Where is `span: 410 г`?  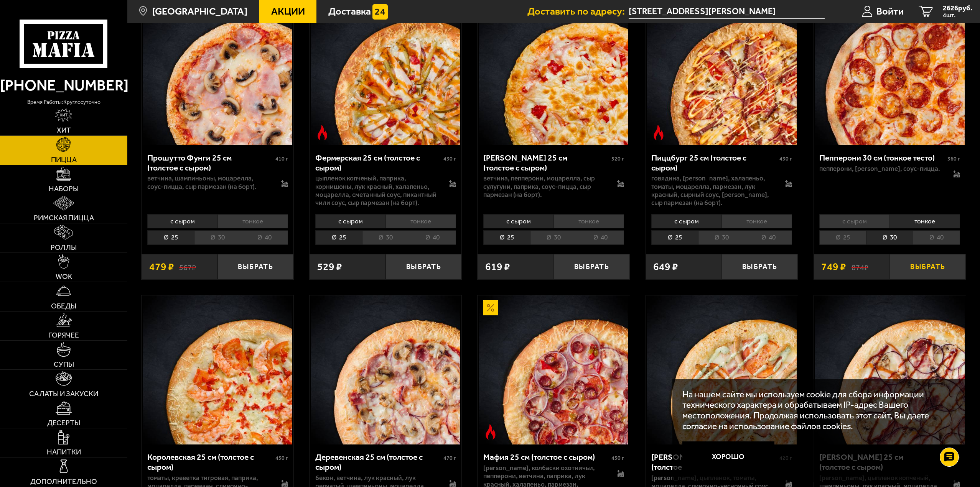
span: 410 г is located at coordinates (282, 159).